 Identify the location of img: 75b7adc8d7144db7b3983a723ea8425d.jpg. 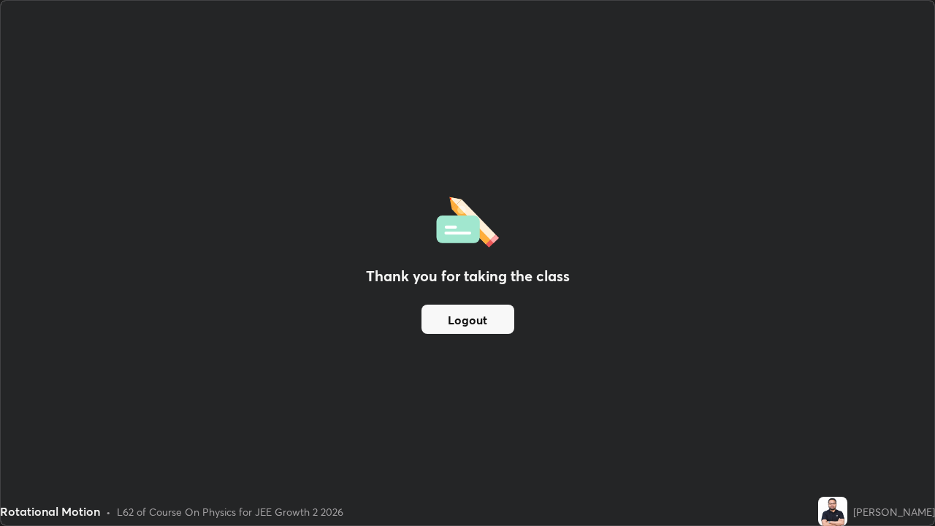
(833, 511).